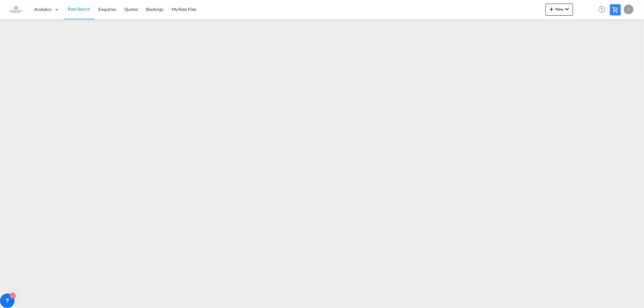 The image size is (644, 308). I want to click on span: Bookings, so click(155, 9).